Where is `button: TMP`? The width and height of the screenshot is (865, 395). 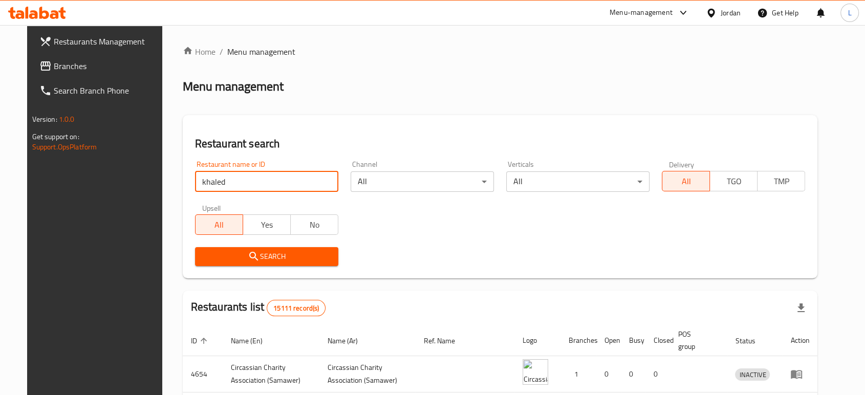
button: TMP is located at coordinates (781, 181).